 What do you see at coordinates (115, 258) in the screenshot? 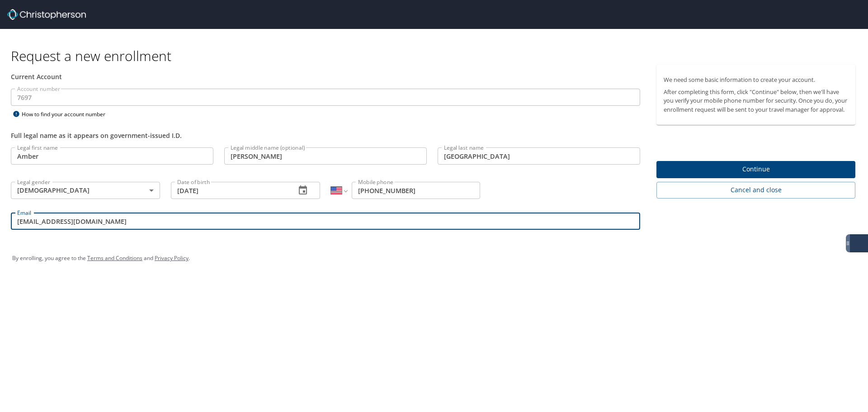
I see `a: Terms and Conditions` at bounding box center [115, 258].